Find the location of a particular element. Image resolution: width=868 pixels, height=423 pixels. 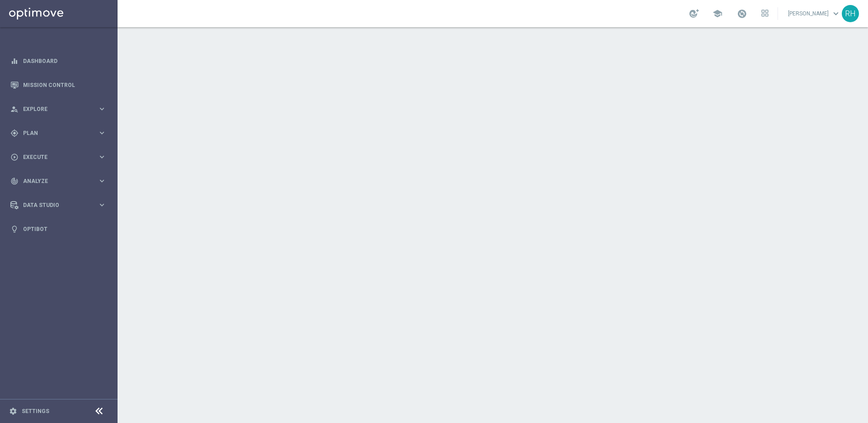

a: Mission Control is located at coordinates (64, 85).